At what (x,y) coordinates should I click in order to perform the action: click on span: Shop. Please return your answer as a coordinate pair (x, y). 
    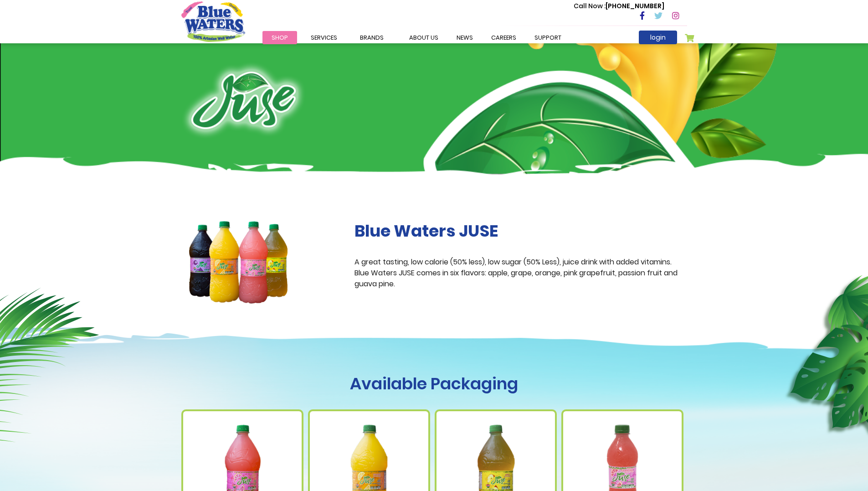
    Looking at the image, I should click on (280, 37).